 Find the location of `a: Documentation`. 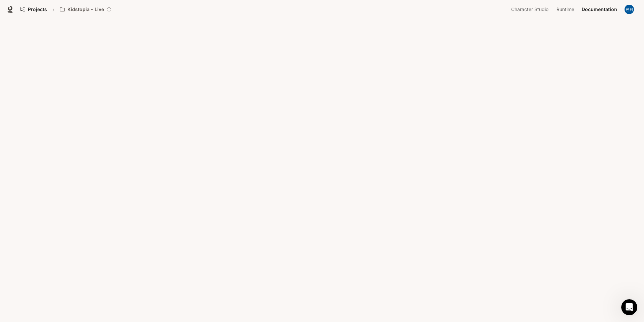

a: Documentation is located at coordinates (600, 9).